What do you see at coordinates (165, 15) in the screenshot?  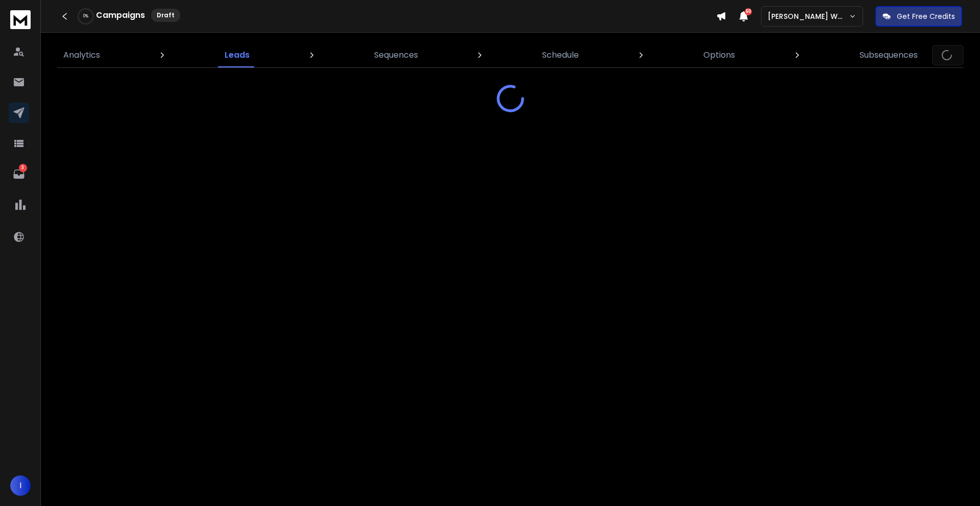 I see `div: Draft` at bounding box center [165, 15].